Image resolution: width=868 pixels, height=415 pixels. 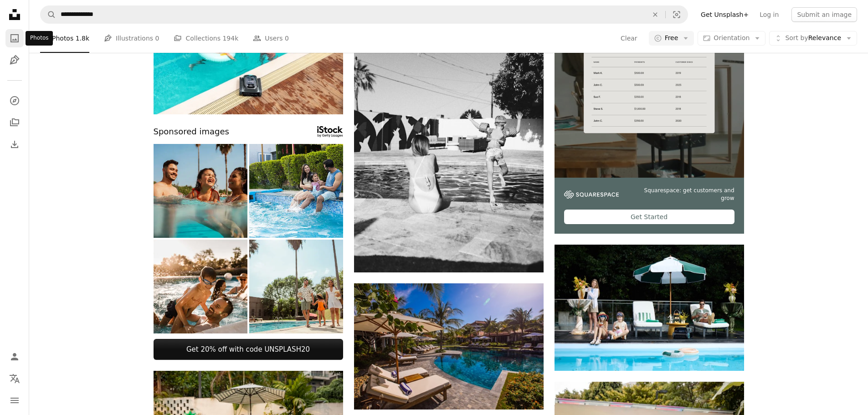 What do you see at coordinates (724, 15) in the screenshot?
I see `a: Get Unsplash+` at bounding box center [724, 15].